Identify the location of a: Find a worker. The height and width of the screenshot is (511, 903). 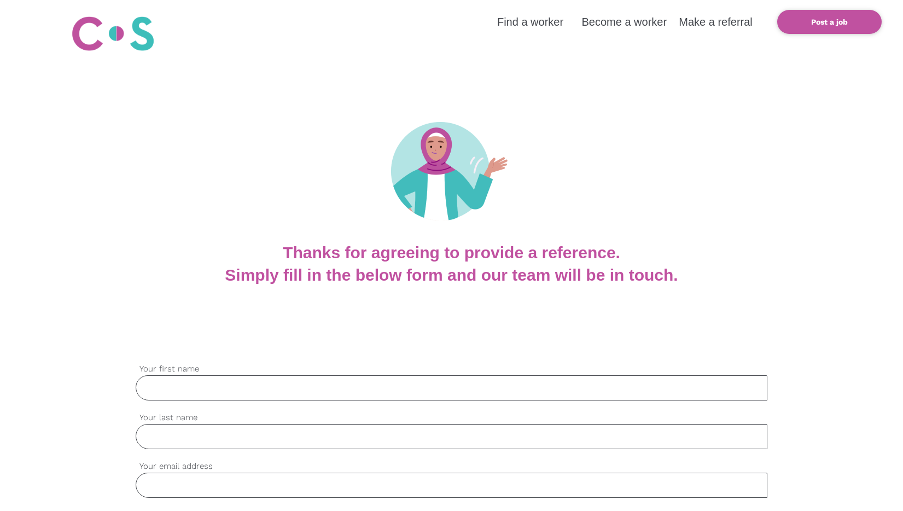
(530, 22).